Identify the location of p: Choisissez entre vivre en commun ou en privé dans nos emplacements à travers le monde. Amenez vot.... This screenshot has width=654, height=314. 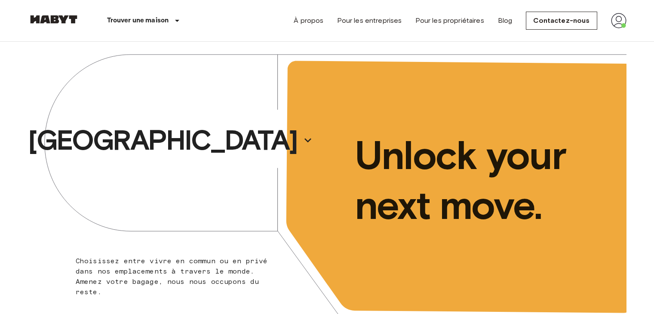
(174, 277).